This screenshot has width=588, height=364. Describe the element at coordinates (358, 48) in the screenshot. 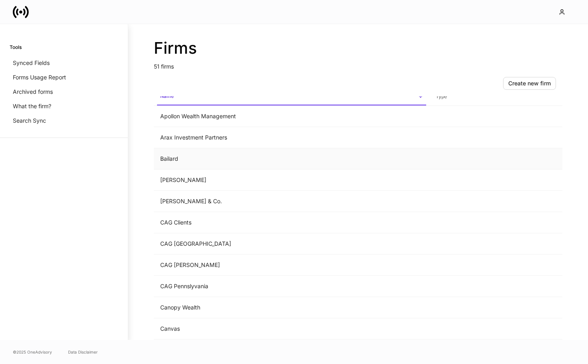

I see `h2: Firms` at that location.